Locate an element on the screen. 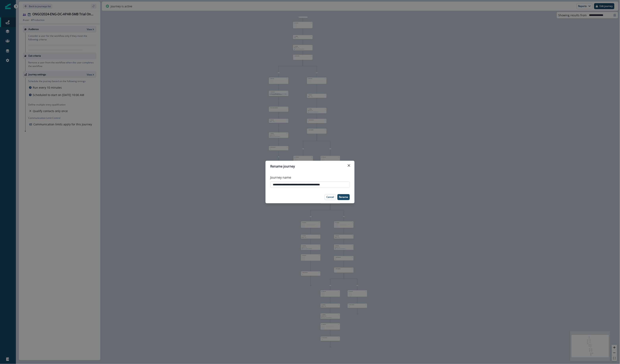  p: Rename journey is located at coordinates (282, 166).